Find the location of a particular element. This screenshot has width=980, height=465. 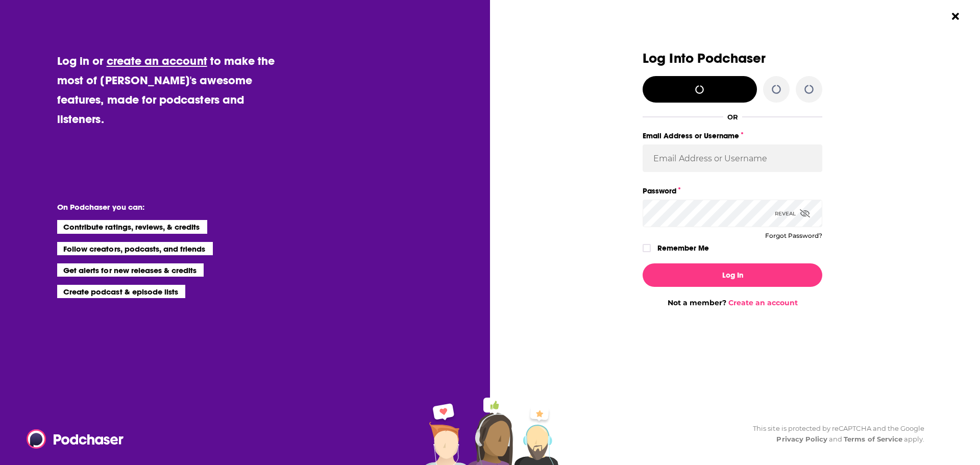

a: Create an account is located at coordinates (764, 303).